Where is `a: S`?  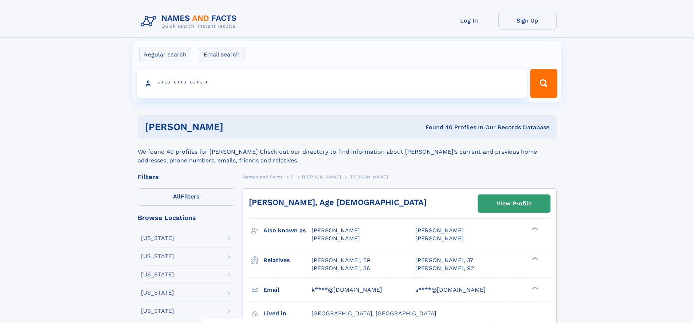
a: S is located at coordinates (292, 177).